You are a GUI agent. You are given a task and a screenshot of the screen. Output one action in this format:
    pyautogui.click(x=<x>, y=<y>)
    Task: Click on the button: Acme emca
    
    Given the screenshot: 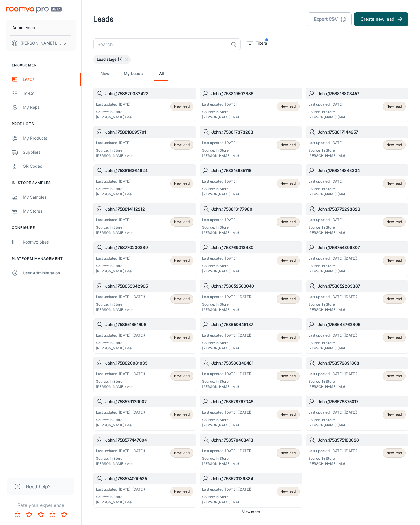 What is the action you would take?
    pyautogui.click(x=41, y=27)
    